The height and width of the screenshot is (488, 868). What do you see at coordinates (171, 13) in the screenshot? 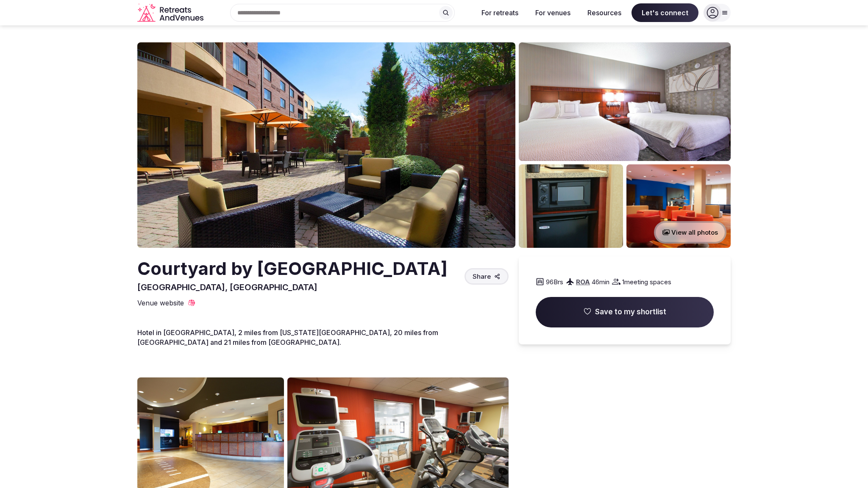
I see `svg: Retreats and Venues company logo` at bounding box center [171, 13].